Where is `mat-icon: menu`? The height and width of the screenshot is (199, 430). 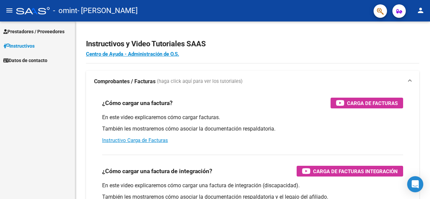
mat-icon: menu is located at coordinates (9, 10).